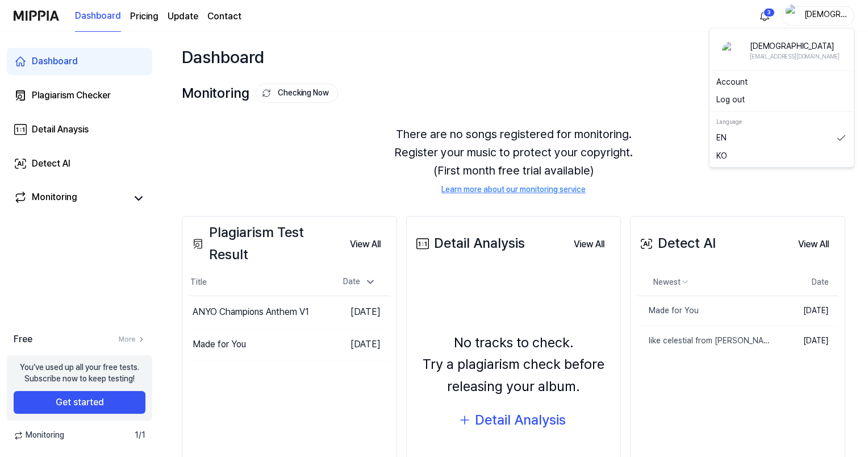 The height and width of the screenshot is (457, 868). What do you see at coordinates (23, 339) in the screenshot?
I see `span: Free` at bounding box center [23, 339].